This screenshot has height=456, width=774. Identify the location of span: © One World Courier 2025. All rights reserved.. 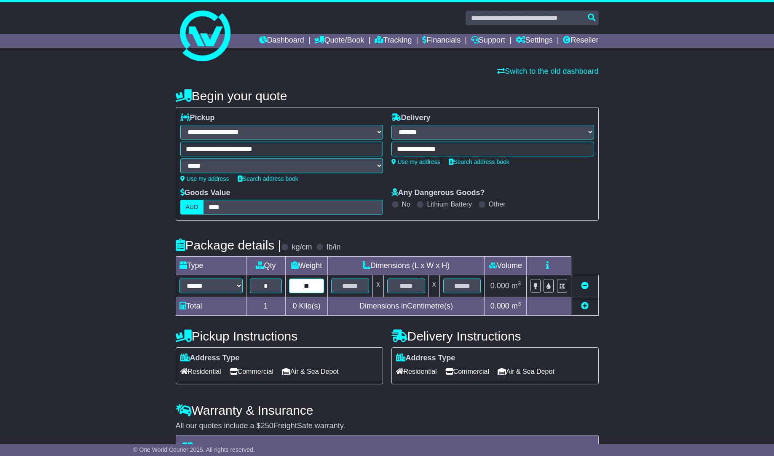
(194, 450).